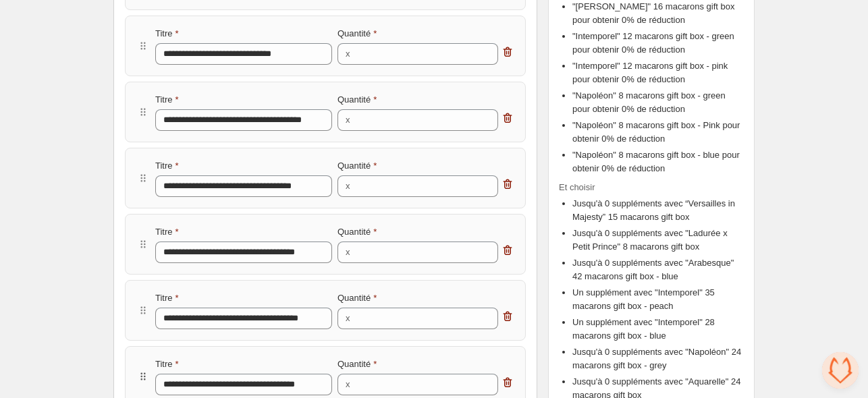  What do you see at coordinates (658, 102) in the screenshot?
I see `li: "Napoléon" 8 macarons gift box - green pour obtenir 0% de réduction` at bounding box center [658, 102].